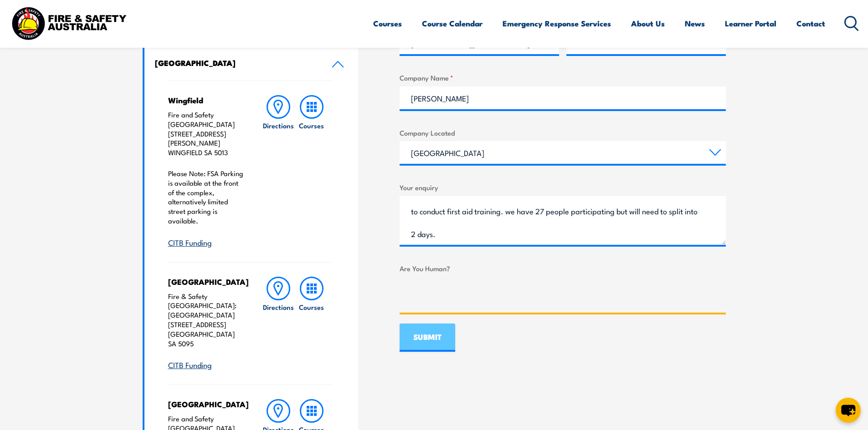  What do you see at coordinates (848, 410) in the screenshot?
I see `button: chat-button` at bounding box center [848, 410].